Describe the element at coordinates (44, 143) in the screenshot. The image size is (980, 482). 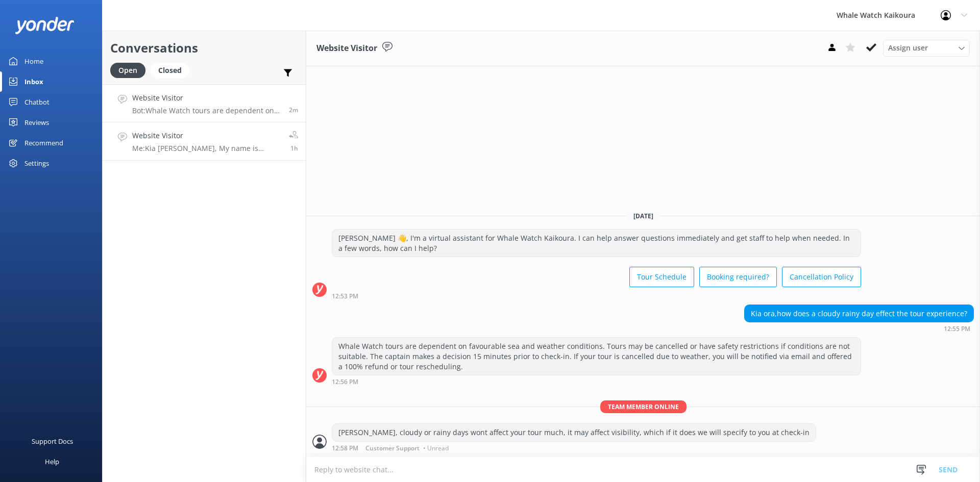
I see `div: Recommend` at that location.